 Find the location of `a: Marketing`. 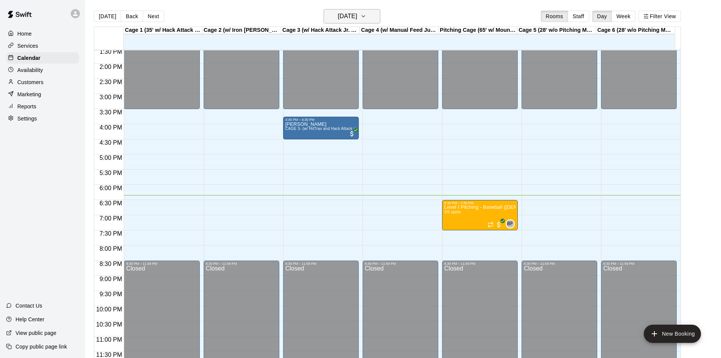

a: Marketing is located at coordinates (42, 94).